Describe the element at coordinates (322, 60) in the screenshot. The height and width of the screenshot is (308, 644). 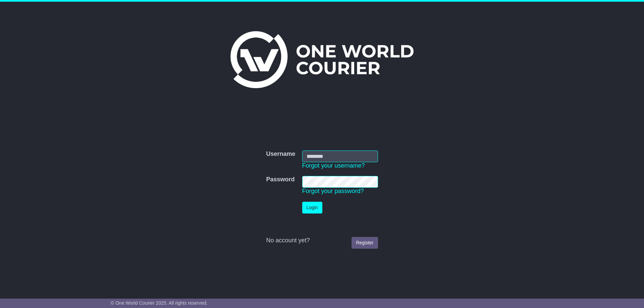
I see `img: One World` at that location.